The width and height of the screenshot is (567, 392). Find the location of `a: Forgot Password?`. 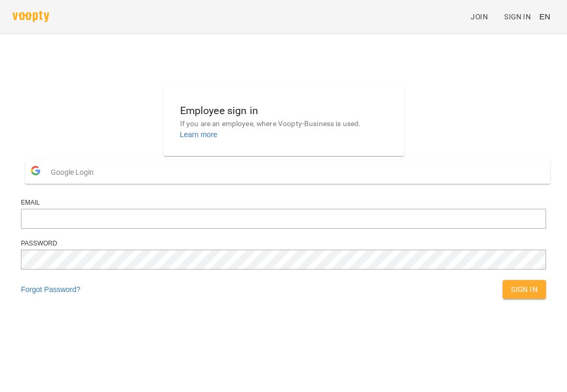

a: Forgot Password? is located at coordinates (51, 289).